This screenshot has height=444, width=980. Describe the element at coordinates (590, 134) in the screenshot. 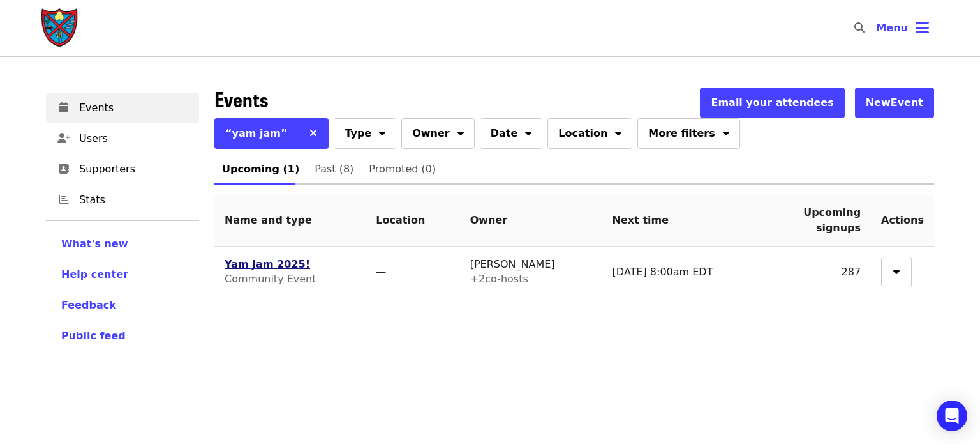

I see `button: Location` at that location.